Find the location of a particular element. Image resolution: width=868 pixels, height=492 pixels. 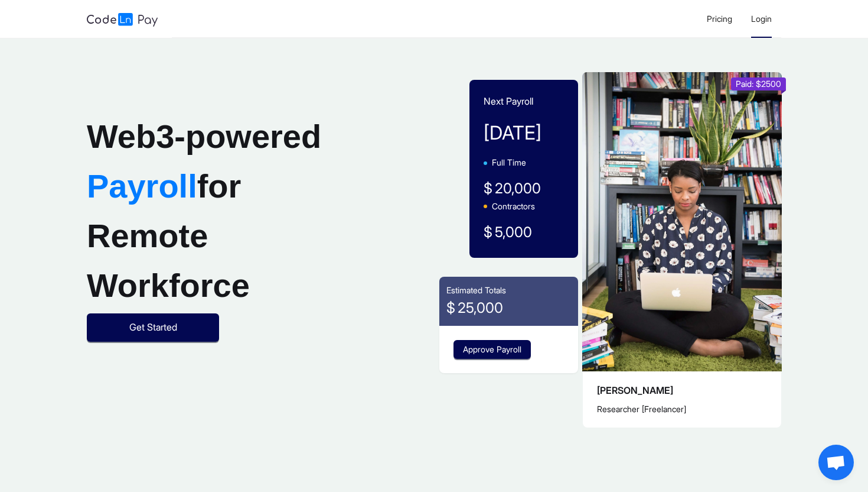

span: 25,000 is located at coordinates (480, 307).